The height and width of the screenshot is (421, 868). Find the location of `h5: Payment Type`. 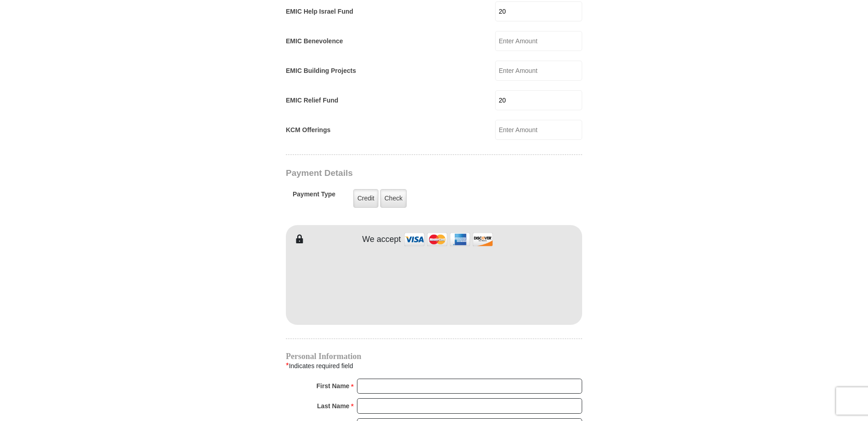

h5: Payment Type is located at coordinates (314, 196).